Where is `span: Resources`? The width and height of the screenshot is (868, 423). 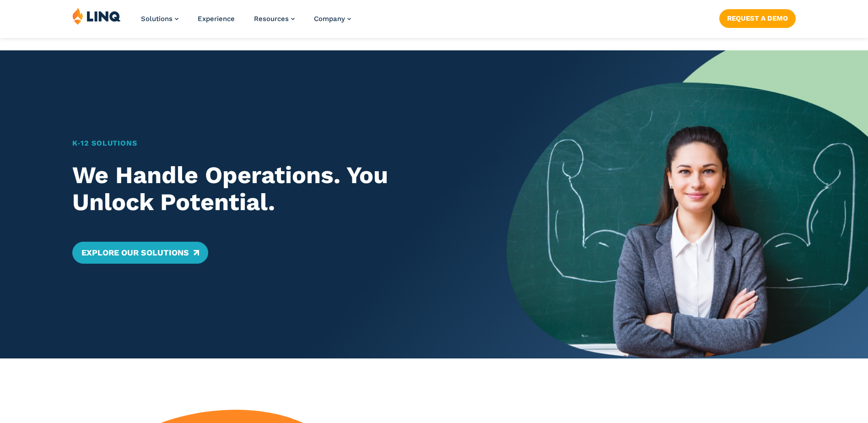
span: Resources is located at coordinates (272, 18).